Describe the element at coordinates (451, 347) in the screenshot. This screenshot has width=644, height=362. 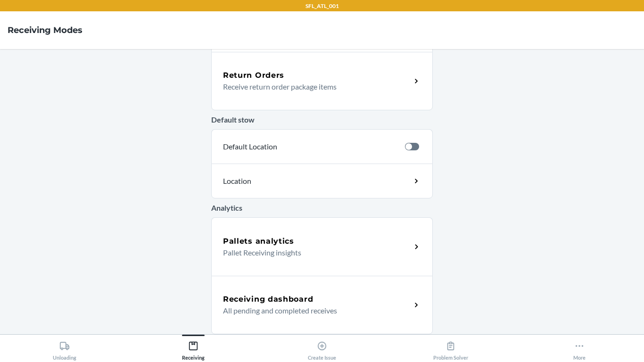
I see `button: Problem Solver` at that location.